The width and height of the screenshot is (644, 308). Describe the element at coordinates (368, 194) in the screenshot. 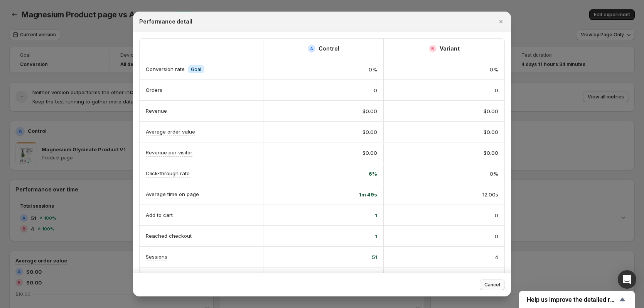

I see `span: 1m 49s` at that location.